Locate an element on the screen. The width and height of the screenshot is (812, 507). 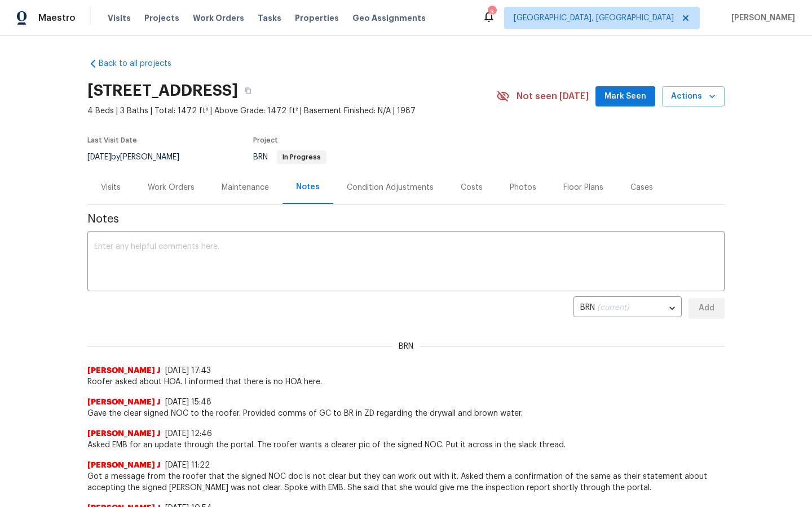
span: Maestro is located at coordinates (57, 18).